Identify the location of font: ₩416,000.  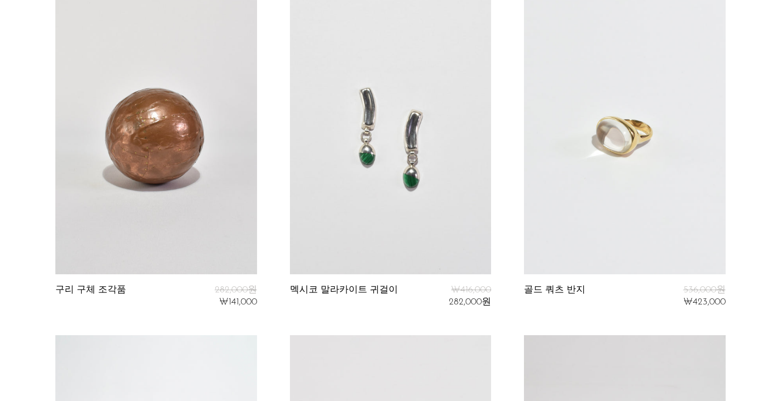
(471, 289).